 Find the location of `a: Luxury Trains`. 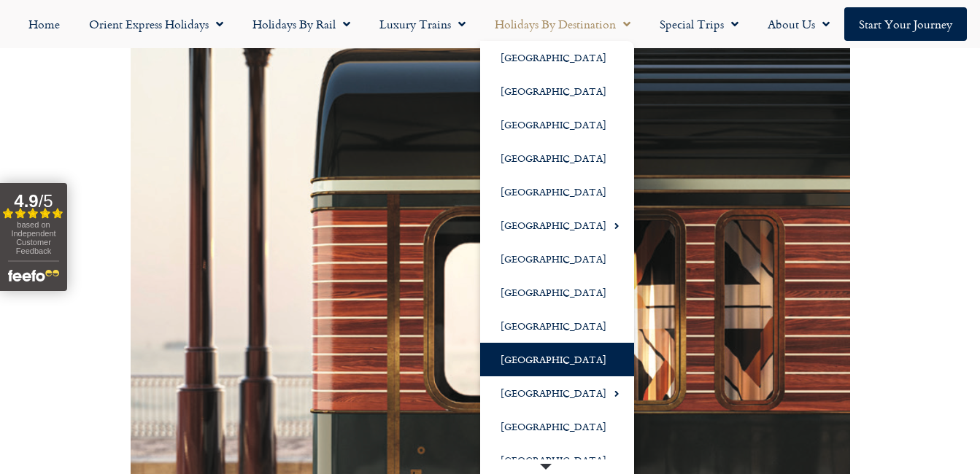

a: Luxury Trains is located at coordinates (423, 24).